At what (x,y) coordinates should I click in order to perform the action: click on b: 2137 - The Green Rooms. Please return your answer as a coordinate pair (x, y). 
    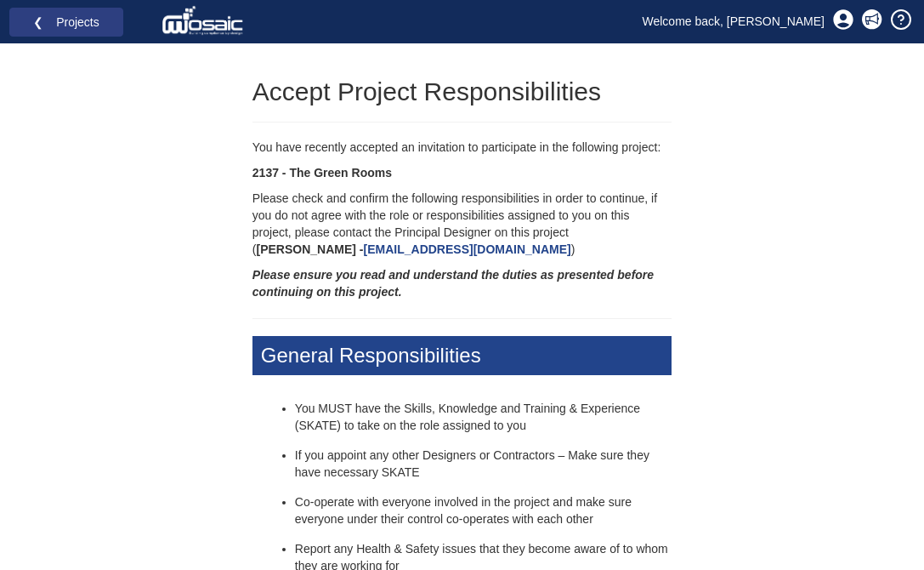
    Looking at the image, I should click on (322, 173).